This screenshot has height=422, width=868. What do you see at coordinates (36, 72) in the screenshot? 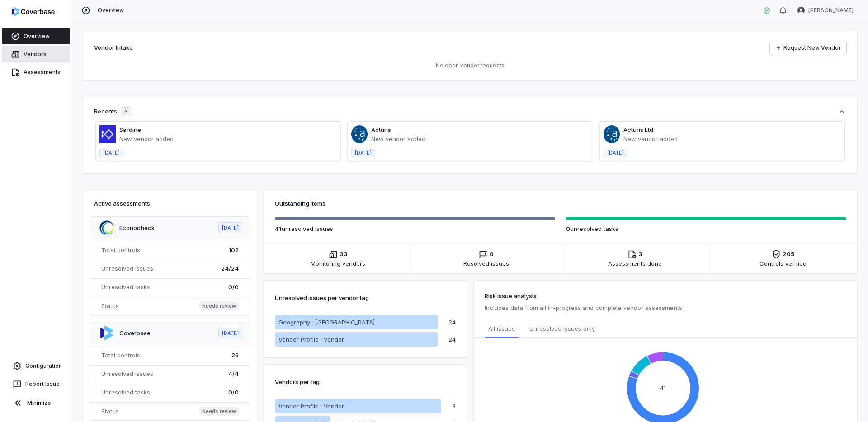
I see `a: Assessments` at bounding box center [36, 72].